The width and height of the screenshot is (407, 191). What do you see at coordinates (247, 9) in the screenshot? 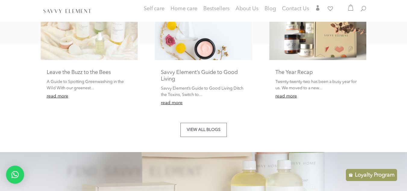
I see `span: About Us` at bounding box center [247, 9].